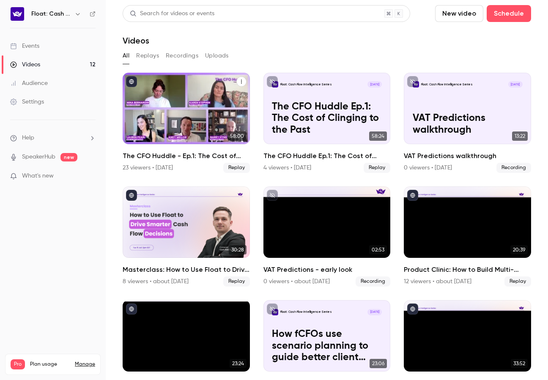 The height and width of the screenshot is (380, 548). Describe the element at coordinates (85, 364) in the screenshot. I see `a: Manage` at that location.